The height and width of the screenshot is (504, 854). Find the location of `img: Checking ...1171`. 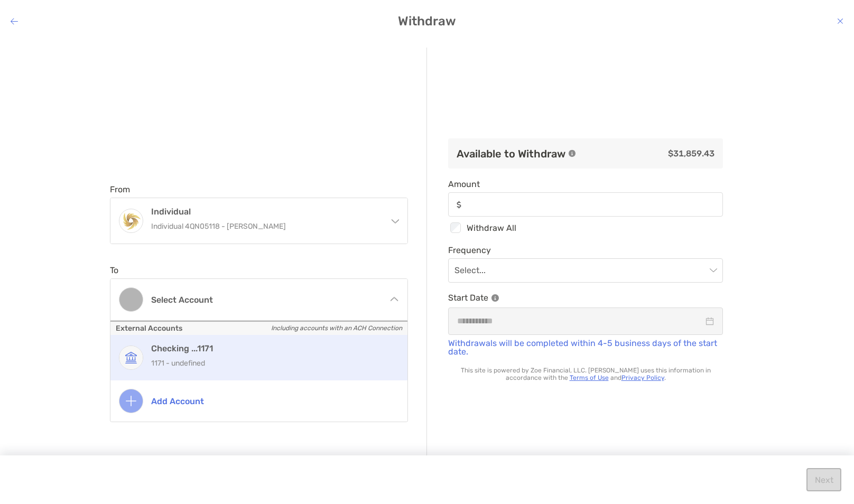

img: Checking ...1171 is located at coordinates (131, 358).